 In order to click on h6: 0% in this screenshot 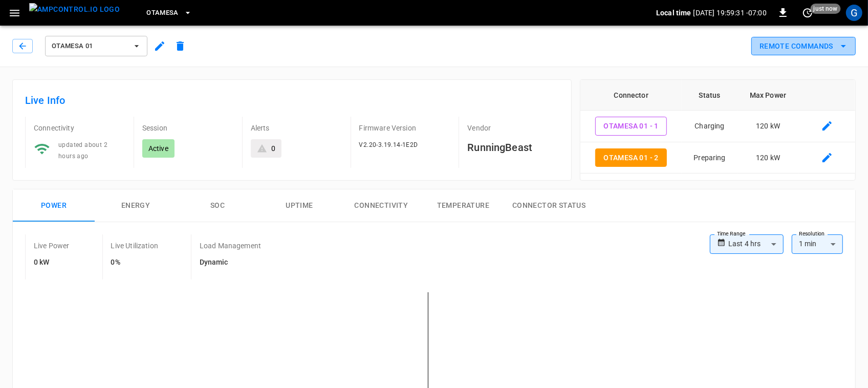, I will do `click(135, 263)`.